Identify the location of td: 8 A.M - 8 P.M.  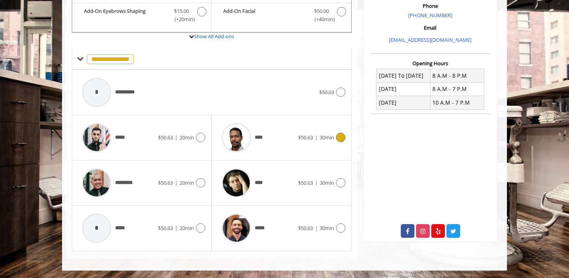
(457, 76).